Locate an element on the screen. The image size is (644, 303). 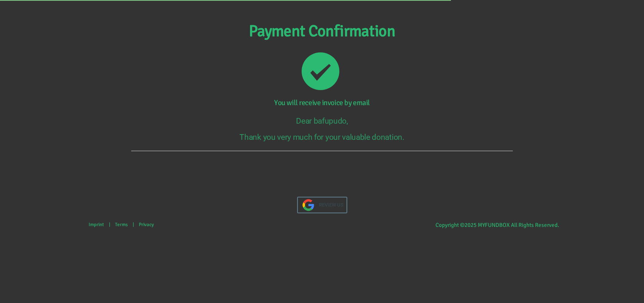
span: Copyright © 2025 MYFUNDBOX All Rights Reserved. is located at coordinates (498, 225).